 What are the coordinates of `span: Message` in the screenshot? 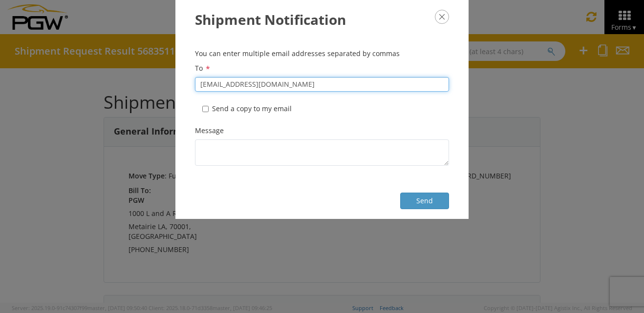 It's located at (209, 130).